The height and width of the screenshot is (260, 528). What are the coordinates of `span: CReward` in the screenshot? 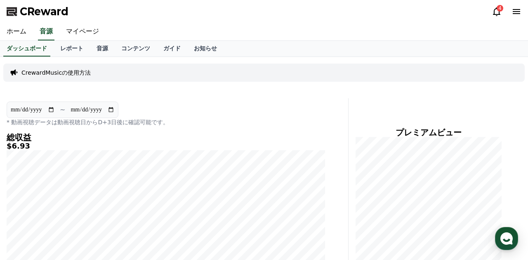 It's located at (44, 12).